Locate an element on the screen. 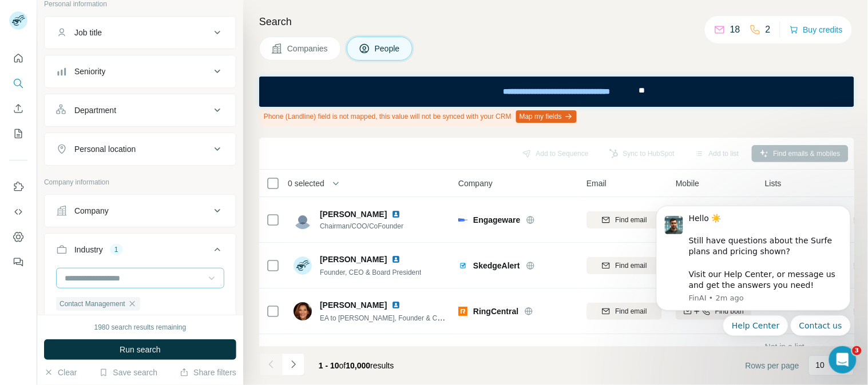  button: Quick start is located at coordinates (19, 58).